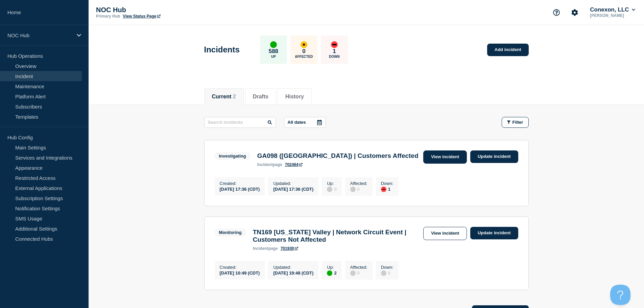 Image resolution: width=644 pixels, height=308 pixels. Describe the element at coordinates (304, 45) in the screenshot. I see `div: affected` at that location.